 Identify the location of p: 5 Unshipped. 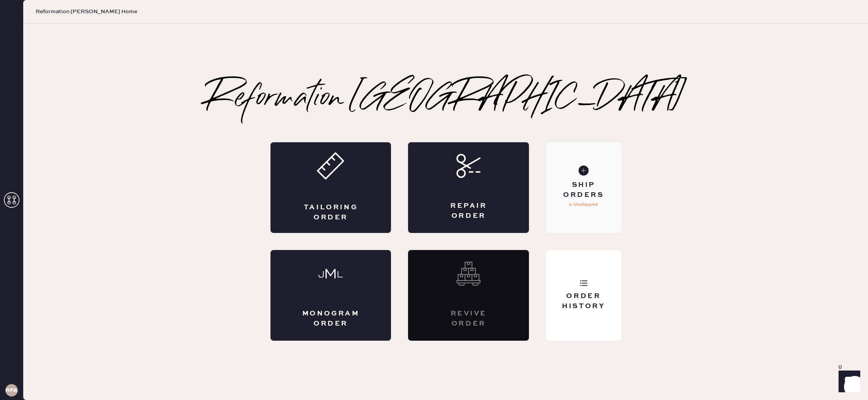
(583, 205).